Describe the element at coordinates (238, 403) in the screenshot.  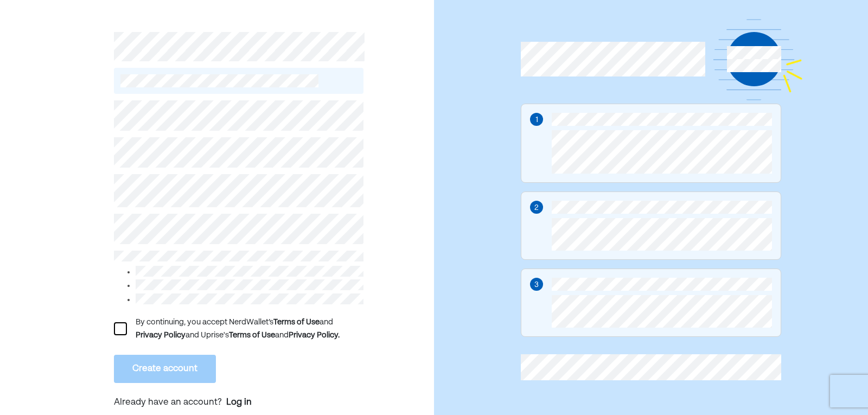
I see `div: Log in` at that location.